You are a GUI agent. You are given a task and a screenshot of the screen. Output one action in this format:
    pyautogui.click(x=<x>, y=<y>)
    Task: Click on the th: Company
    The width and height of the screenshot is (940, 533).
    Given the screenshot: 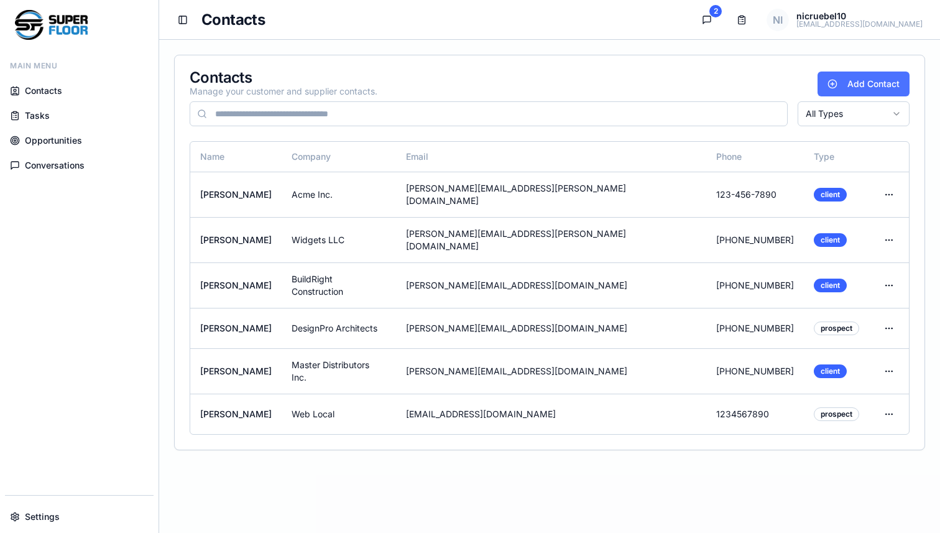 What is the action you would take?
    pyautogui.click(x=339, y=157)
    